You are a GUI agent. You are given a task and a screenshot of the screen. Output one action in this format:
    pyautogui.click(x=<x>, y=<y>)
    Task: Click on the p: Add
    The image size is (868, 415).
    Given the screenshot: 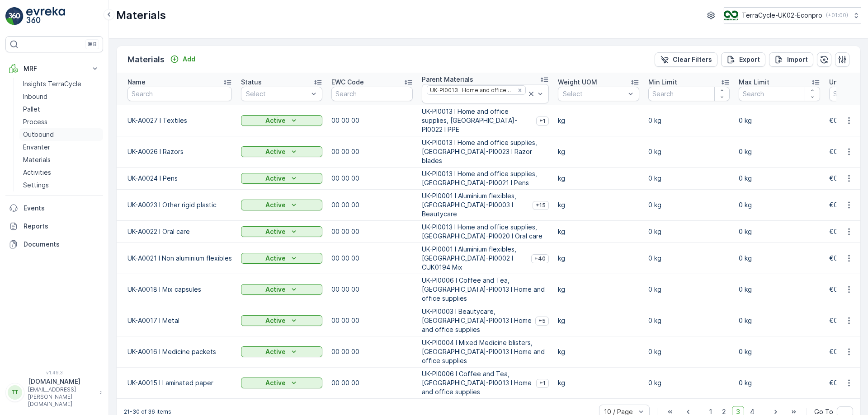 What is the action you would take?
    pyautogui.click(x=189, y=59)
    